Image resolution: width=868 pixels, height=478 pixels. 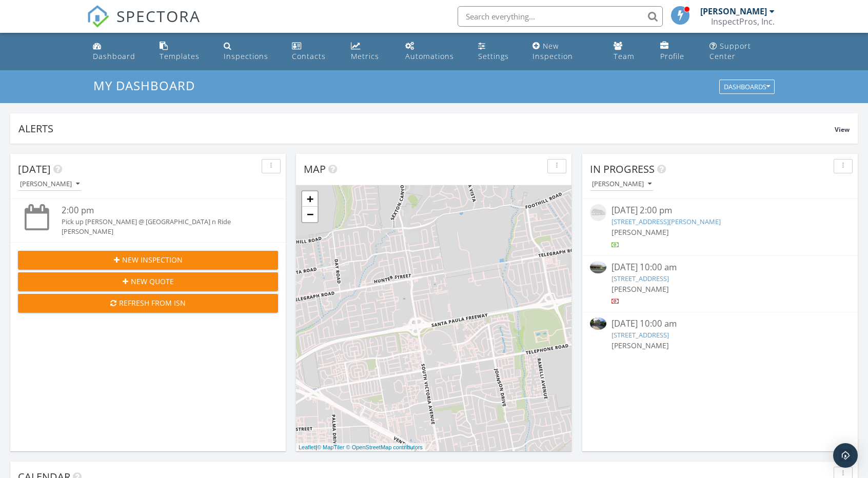 What do you see at coordinates (842, 129) in the screenshot?
I see `span: View` at bounding box center [842, 129].